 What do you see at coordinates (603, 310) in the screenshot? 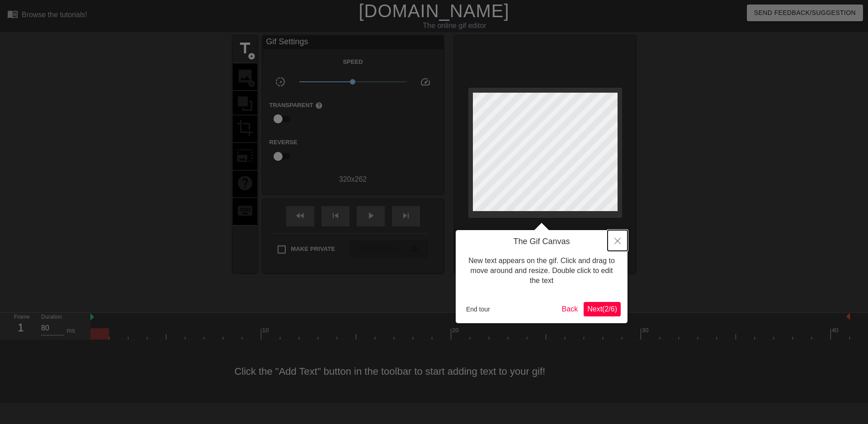
I see `button: Next` at bounding box center [603, 310].